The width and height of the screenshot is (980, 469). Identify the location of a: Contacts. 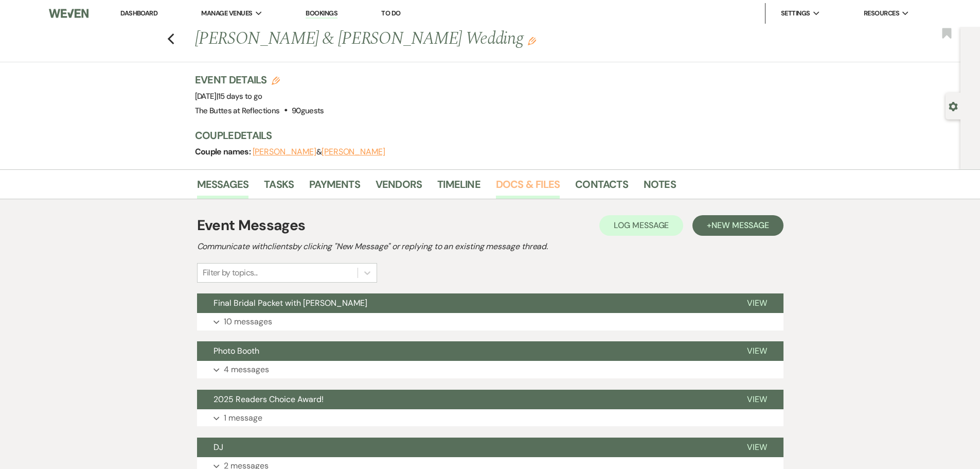
(602, 188).